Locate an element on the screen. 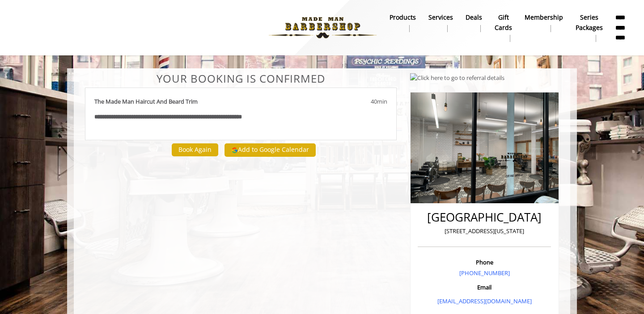 Image resolution: width=644 pixels, height=314 pixels. b: The Made Man Haircut And Beard Trim is located at coordinates (146, 101).